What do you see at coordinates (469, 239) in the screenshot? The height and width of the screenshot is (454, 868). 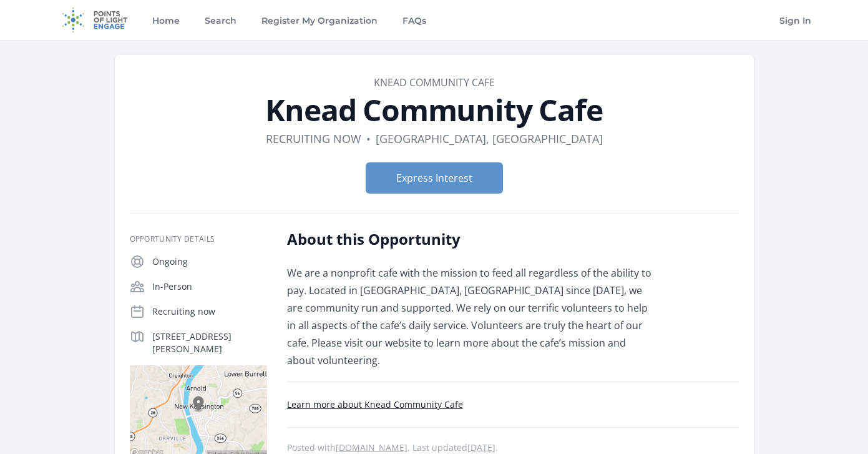 I see `h2: About this Opportunity` at bounding box center [469, 239].